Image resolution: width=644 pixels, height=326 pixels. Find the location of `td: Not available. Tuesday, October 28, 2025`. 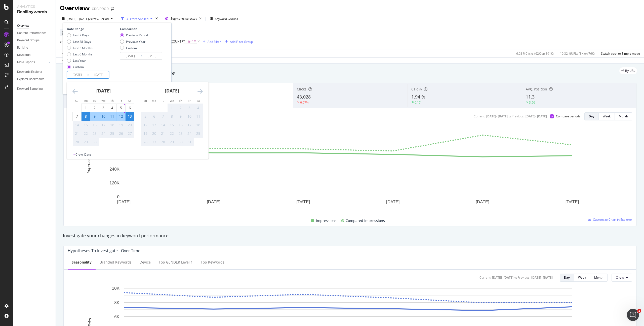

td: Not available. Tuesday, October 28, 2025 is located at coordinates (163, 142).